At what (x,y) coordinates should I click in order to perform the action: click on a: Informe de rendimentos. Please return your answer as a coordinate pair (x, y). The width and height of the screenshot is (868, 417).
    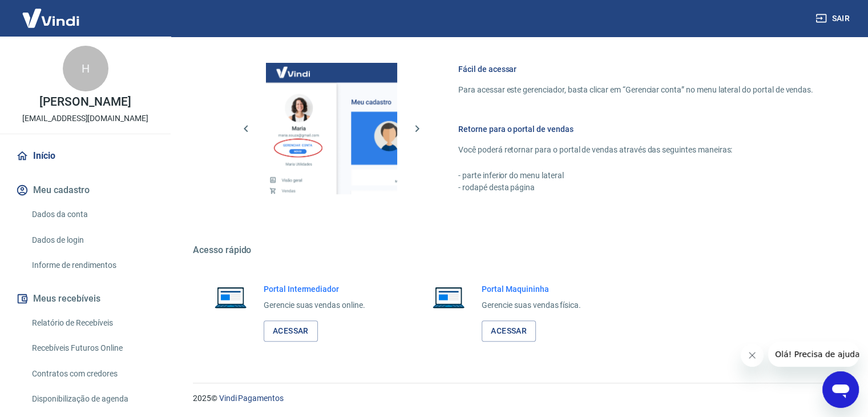
    Looking at the image, I should click on (92, 265).